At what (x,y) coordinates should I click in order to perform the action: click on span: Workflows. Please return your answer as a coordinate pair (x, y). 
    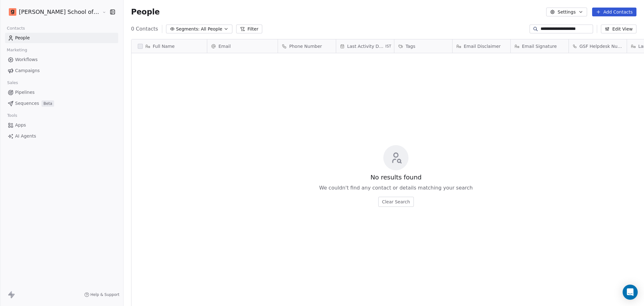
    Looking at the image, I should click on (27, 59).